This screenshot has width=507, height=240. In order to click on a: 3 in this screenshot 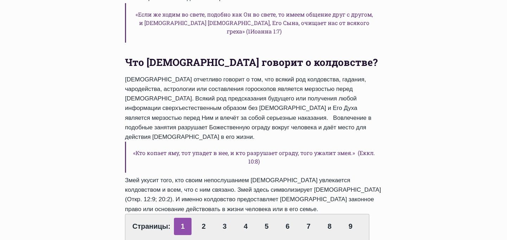, I will do `click(225, 226)`.